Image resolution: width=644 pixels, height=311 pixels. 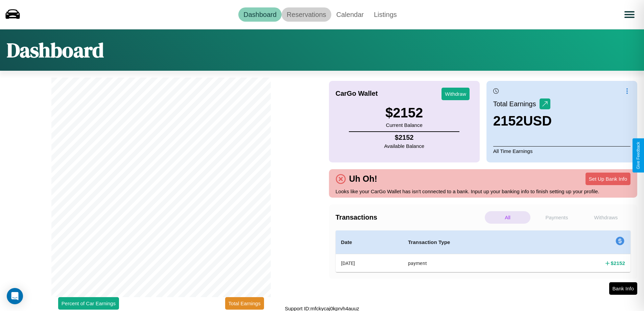 I want to click on h3: 2152 USD, so click(x=522, y=121).